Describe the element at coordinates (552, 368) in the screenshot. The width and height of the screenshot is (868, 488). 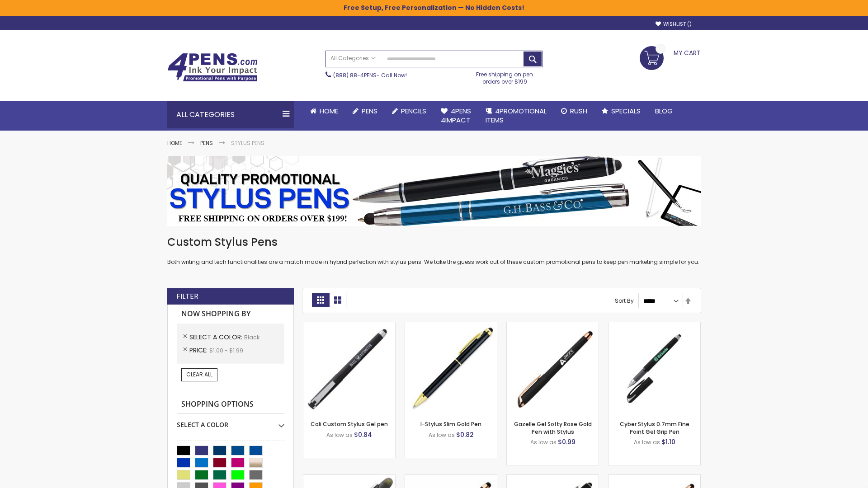
I see `img: Gazelle Gel Softy Rose Gold Pen with Stylus-Black` at that location.